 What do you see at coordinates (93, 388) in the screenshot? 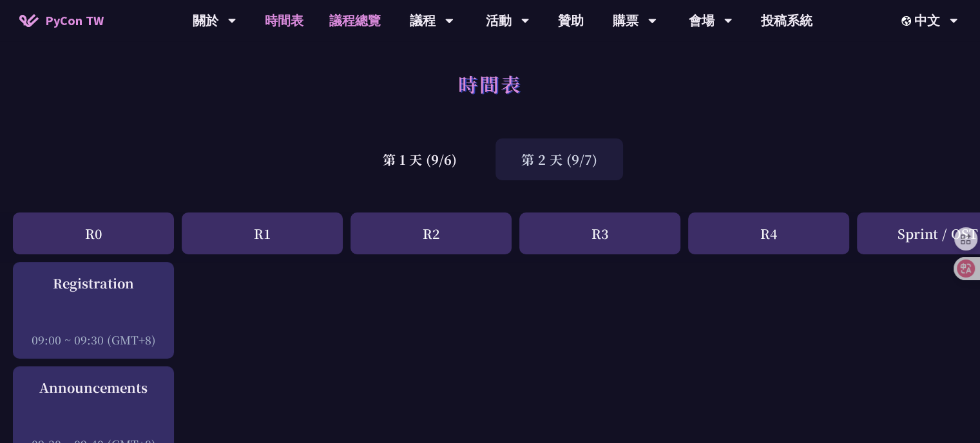
I see `div: Announcements` at bounding box center [93, 388].